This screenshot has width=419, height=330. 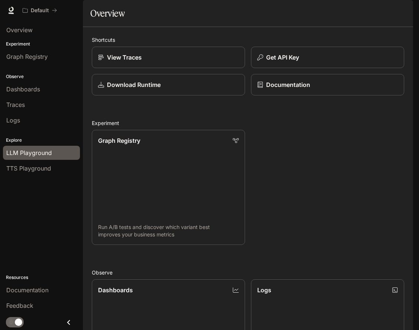 I want to click on button: All workspaces, so click(x=40, y=10).